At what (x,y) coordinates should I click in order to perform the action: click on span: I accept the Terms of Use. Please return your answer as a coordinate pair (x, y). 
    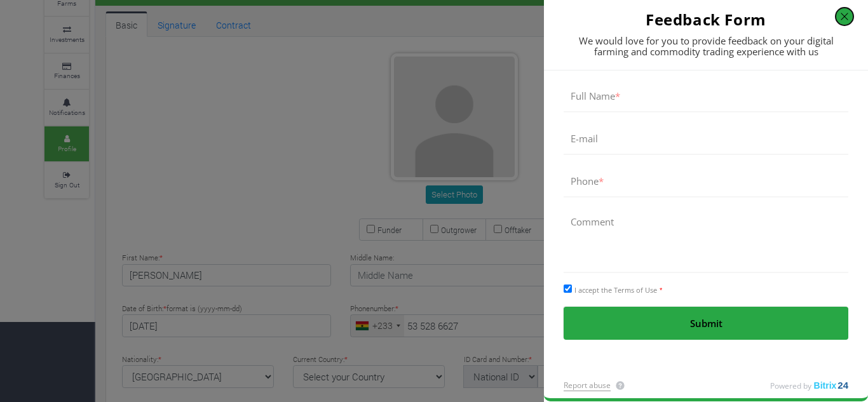
    Looking at the image, I should click on (616, 289).